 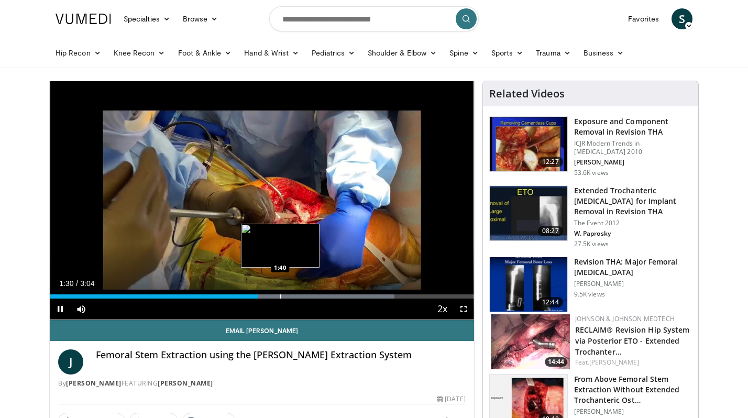 What do you see at coordinates (66, 283) in the screenshot?
I see `span: 1:30` at bounding box center [66, 283].